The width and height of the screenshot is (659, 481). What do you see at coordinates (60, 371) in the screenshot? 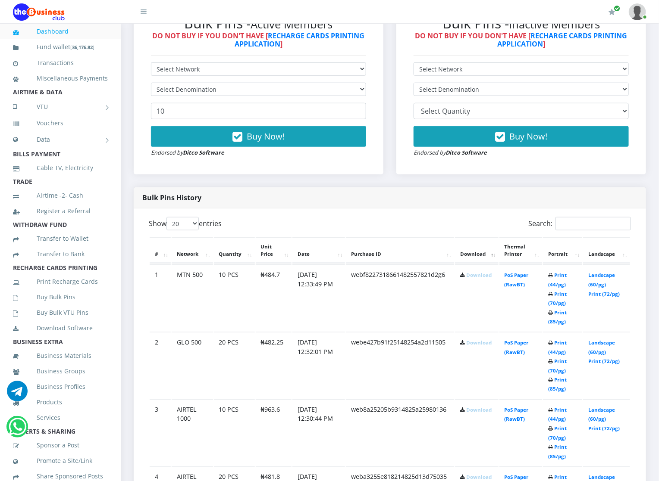
I see `a: Business Groups` at bounding box center [60, 371].